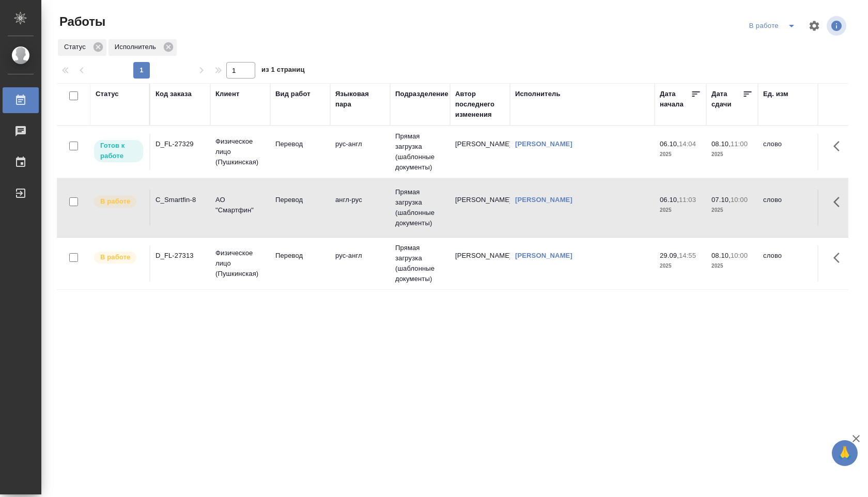 This screenshot has width=868, height=497. Describe the element at coordinates (137, 47) in the screenshot. I see `p: Исполнитель` at that location.